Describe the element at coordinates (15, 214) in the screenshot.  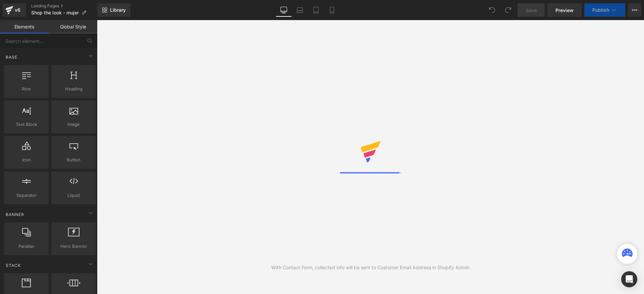
I see `span: Banner` at that location.